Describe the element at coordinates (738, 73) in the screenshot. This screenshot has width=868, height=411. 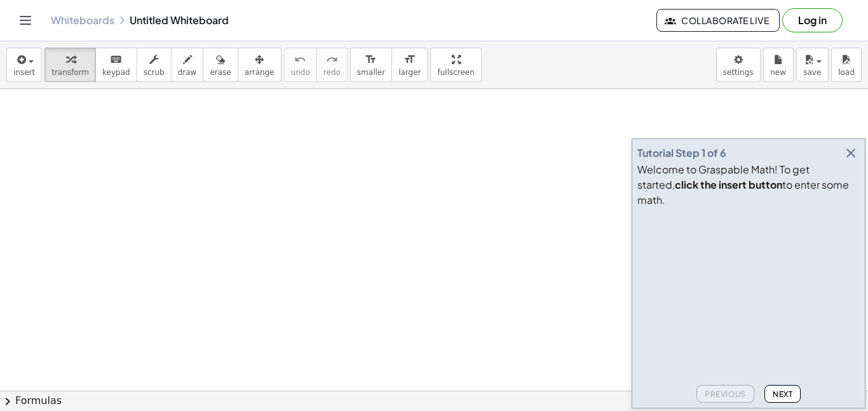
I see `span: settings` at that location.